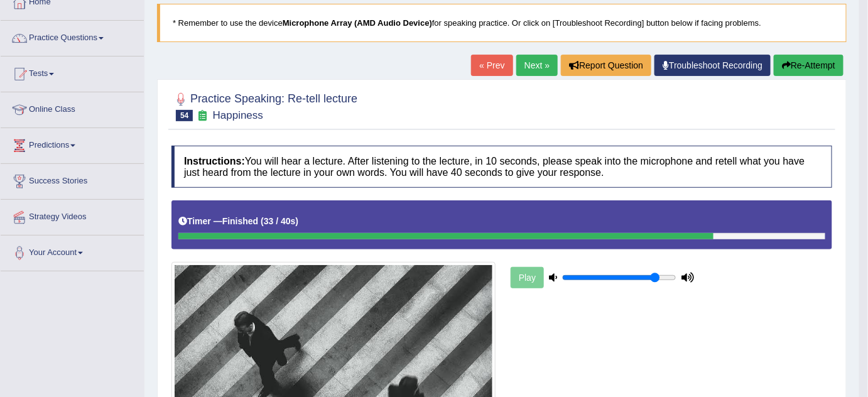 This screenshot has height=397, width=868. I want to click on a: « Prev, so click(492, 65).